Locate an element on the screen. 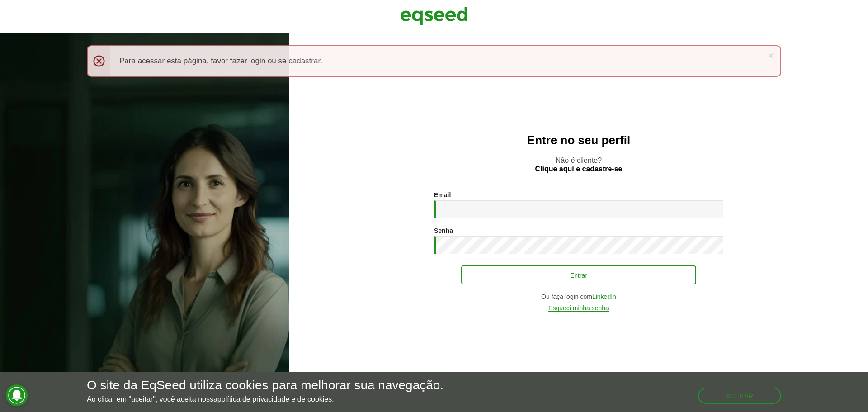 Image resolution: width=868 pixels, height=412 pixels. a: Esqueci minha senha is located at coordinates (579, 308).